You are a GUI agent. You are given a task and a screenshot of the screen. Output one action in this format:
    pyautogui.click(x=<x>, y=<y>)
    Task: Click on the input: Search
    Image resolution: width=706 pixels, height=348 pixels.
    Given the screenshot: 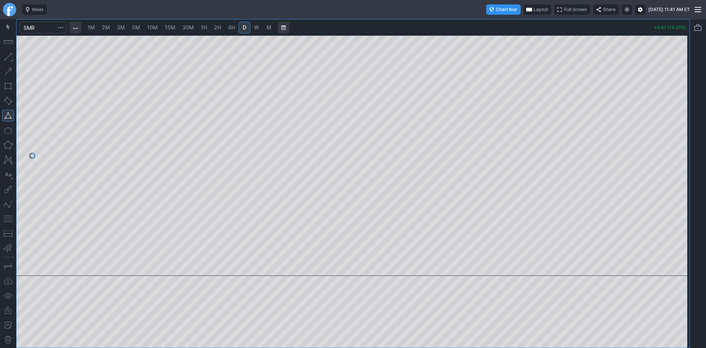 What is the action you would take?
    pyautogui.click(x=43, y=28)
    